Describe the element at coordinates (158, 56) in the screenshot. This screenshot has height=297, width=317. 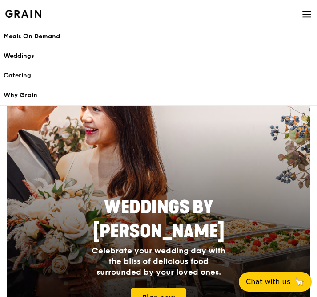
I see `div: Weddings` at that location.